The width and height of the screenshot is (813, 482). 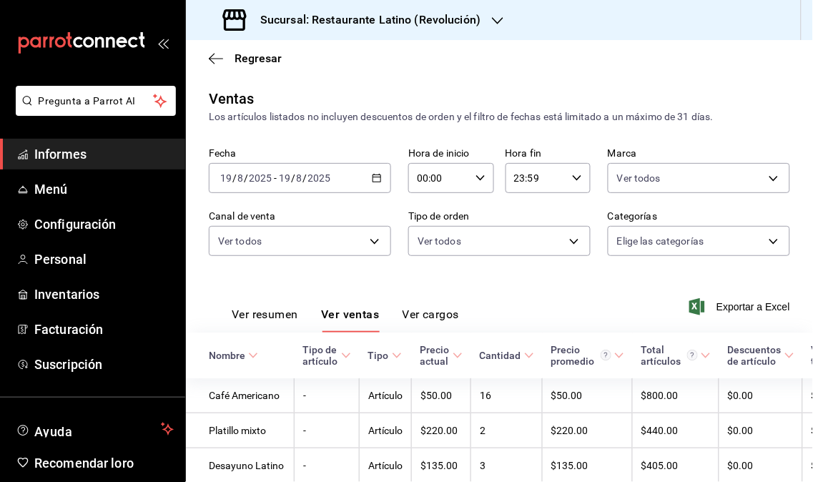 I want to click on td: Platillo mixto, so click(x=240, y=430).